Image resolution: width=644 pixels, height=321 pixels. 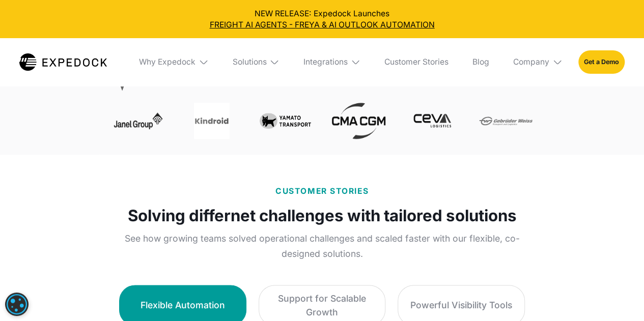 I want to click on a: FREIGHT AI AGENTS - FREYA & AI OUTLOOK AUTOMATION, so click(x=322, y=25).